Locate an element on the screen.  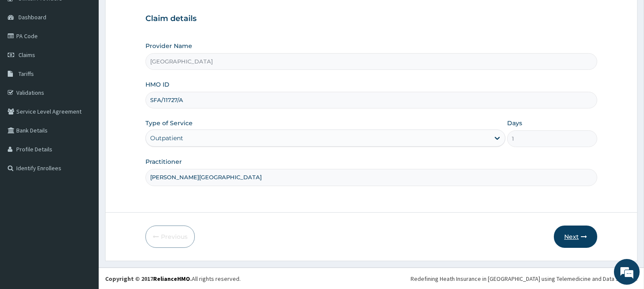
img: d_794563401_company_1708531726252_794563401 is located at coordinates (26, 53).